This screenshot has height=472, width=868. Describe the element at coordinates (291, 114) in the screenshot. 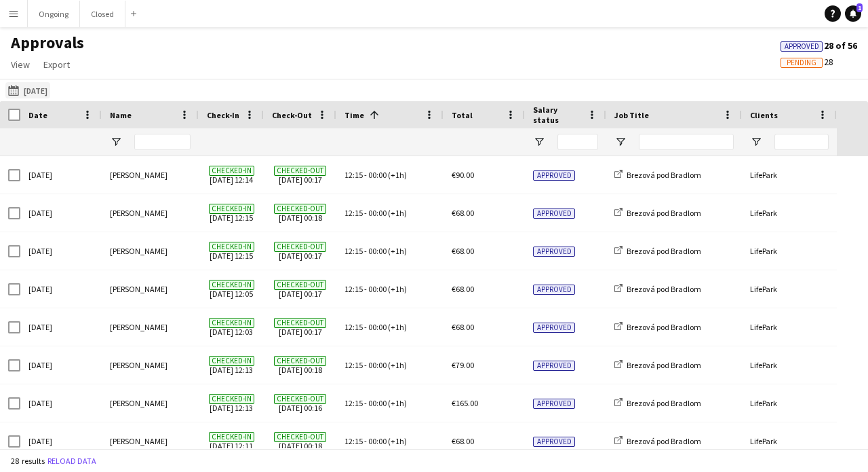

I see `span: Check-Out` at that location.